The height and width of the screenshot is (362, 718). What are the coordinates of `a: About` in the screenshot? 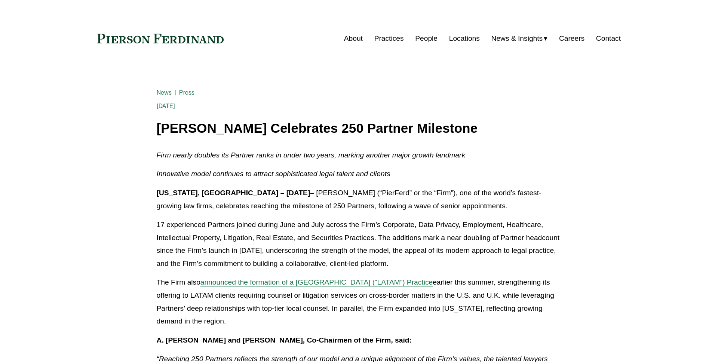 It's located at (353, 39).